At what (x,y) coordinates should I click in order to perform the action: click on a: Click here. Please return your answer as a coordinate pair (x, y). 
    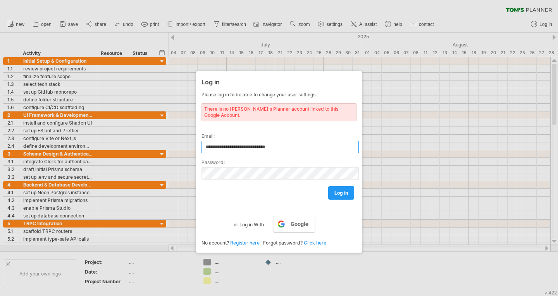
    Looking at the image, I should click on (315, 243).